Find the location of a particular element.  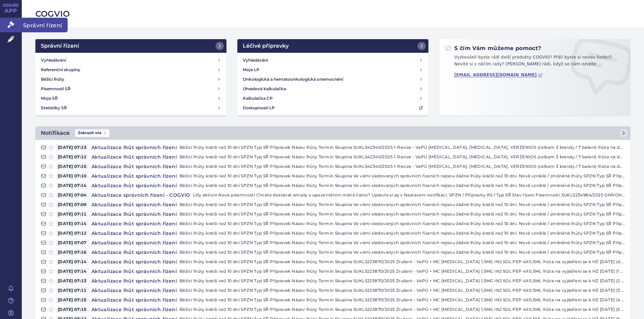

h4: Onkologická a hematoonkologická onemocnění is located at coordinates (293, 79).